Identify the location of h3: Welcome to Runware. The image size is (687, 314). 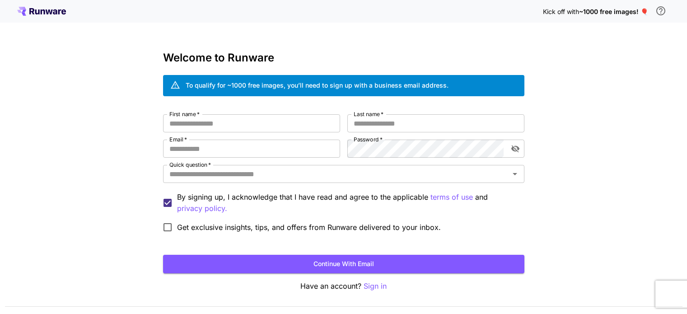
(344, 58).